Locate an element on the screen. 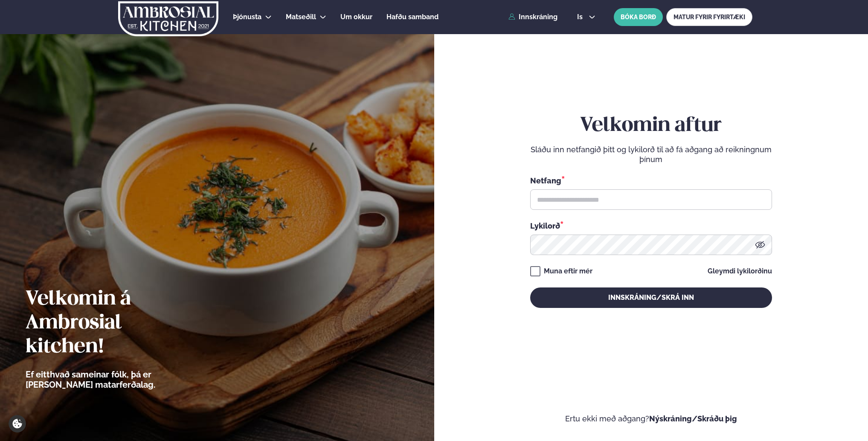 The width and height of the screenshot is (868, 441). p: Ertu ekki með aðgang? is located at coordinates (651, 418).